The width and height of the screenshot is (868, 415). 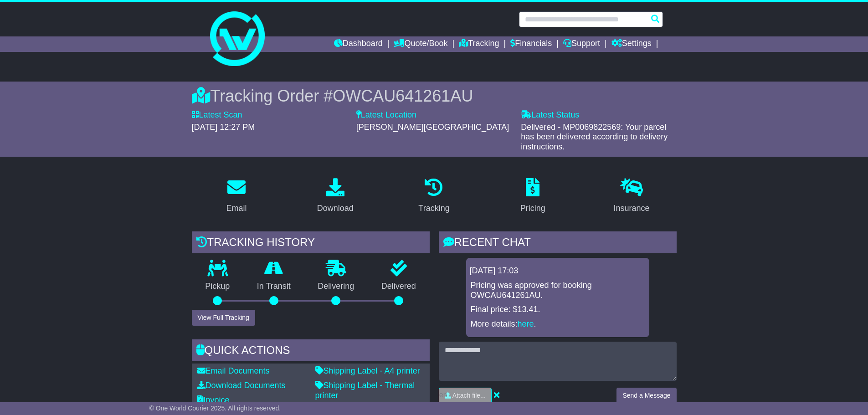 What do you see at coordinates (526, 324) in the screenshot?
I see `a: here` at bounding box center [526, 324].